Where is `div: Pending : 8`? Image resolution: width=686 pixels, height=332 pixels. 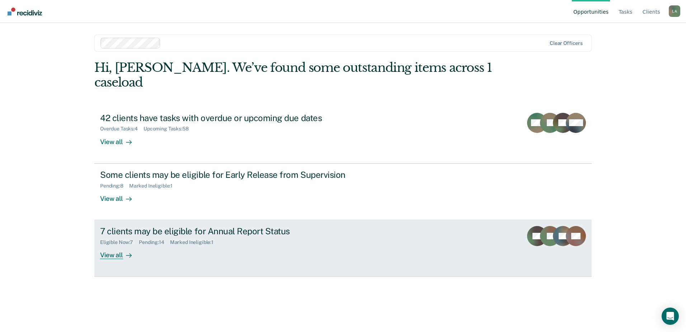
div: Pending : 8 is located at coordinates (115, 186).